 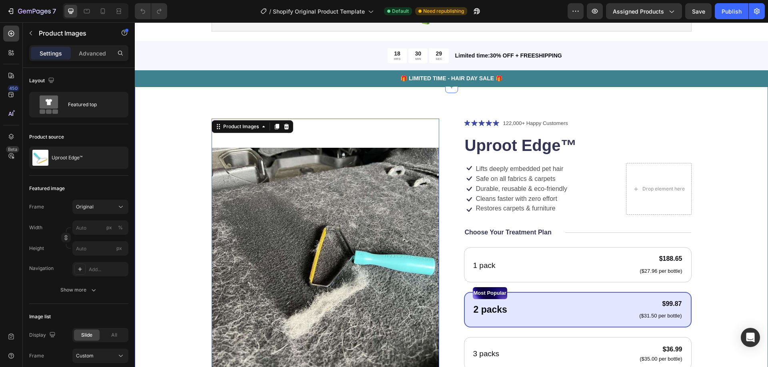 I want to click on p: SEC, so click(x=304, y=37).